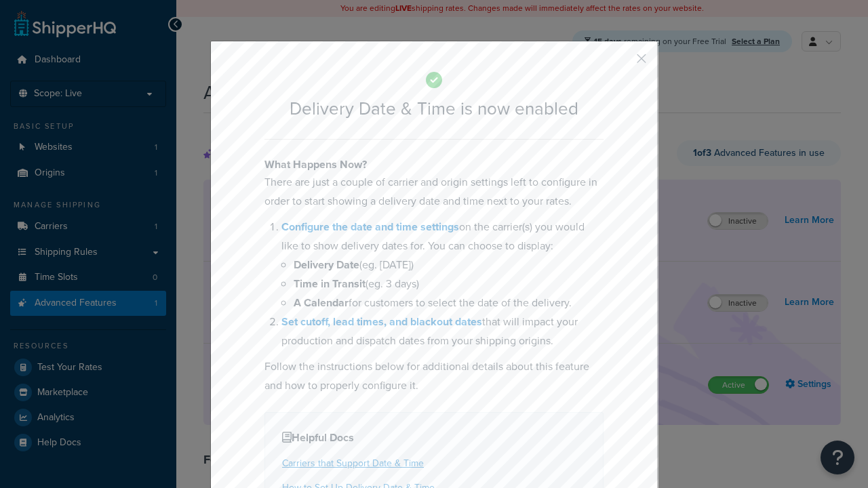  I want to click on b: A Calendar, so click(321, 302).